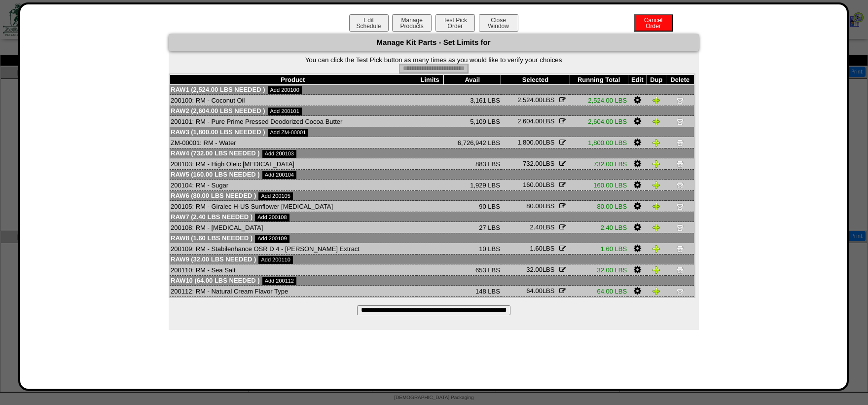 The image size is (868, 405). What do you see at coordinates (279, 282) in the screenshot?
I see `a: Add 200112` at bounding box center [279, 282].